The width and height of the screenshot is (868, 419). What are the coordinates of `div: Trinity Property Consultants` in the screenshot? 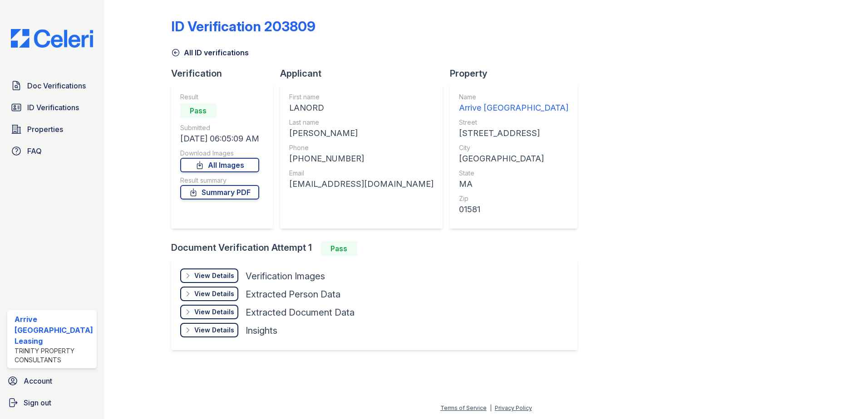 It's located at (53, 356).